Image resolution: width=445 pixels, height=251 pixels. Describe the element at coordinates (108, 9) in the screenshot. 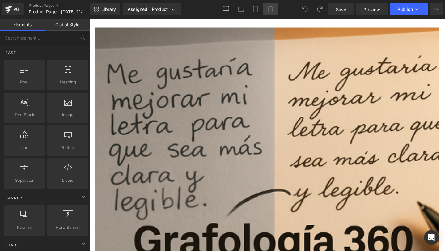

I see `span: Library` at that location.